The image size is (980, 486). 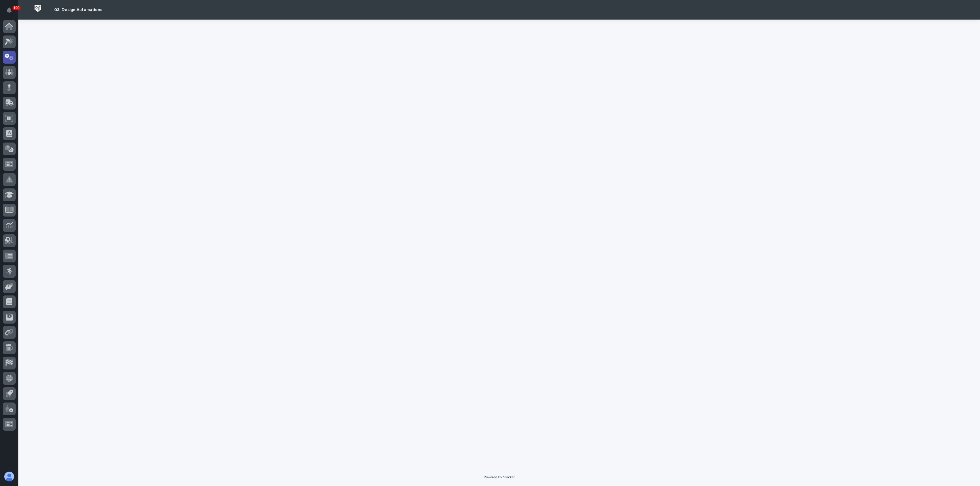 What do you see at coordinates (37, 8) in the screenshot?
I see `img: Workspace Logo` at bounding box center [37, 8].